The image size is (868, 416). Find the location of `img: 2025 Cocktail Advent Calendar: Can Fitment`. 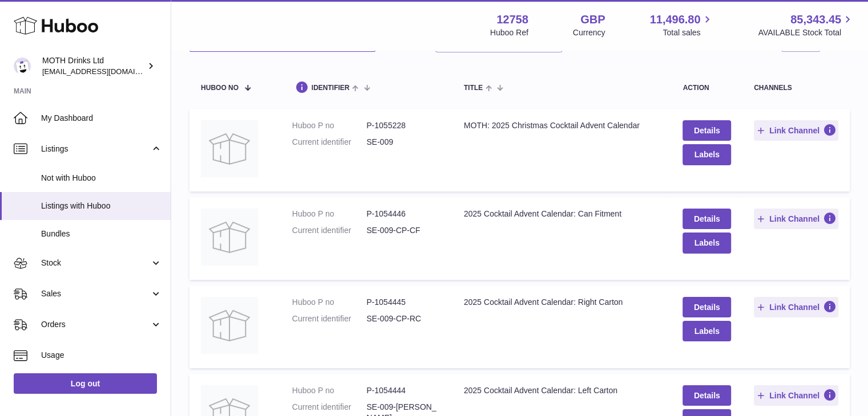

img: 2025 Cocktail Advent Calendar: Can Fitment is located at coordinates (229, 237).